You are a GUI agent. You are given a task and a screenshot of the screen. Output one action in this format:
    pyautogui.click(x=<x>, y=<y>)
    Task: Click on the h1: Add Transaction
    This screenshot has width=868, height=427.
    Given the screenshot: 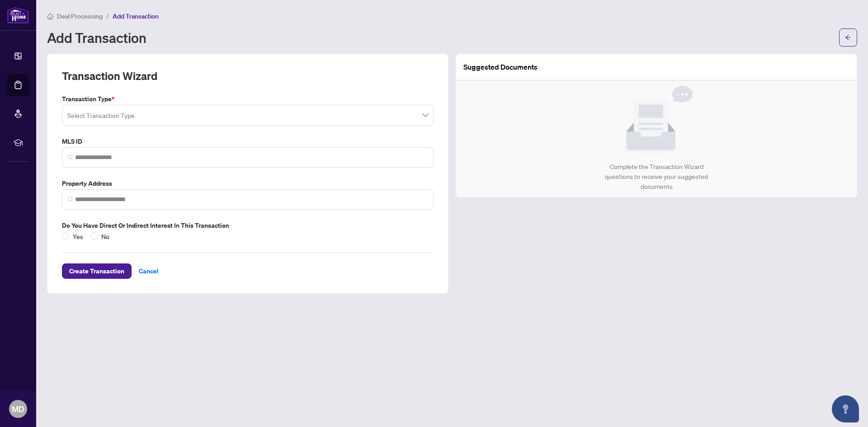 What is the action you would take?
    pyautogui.click(x=97, y=37)
    